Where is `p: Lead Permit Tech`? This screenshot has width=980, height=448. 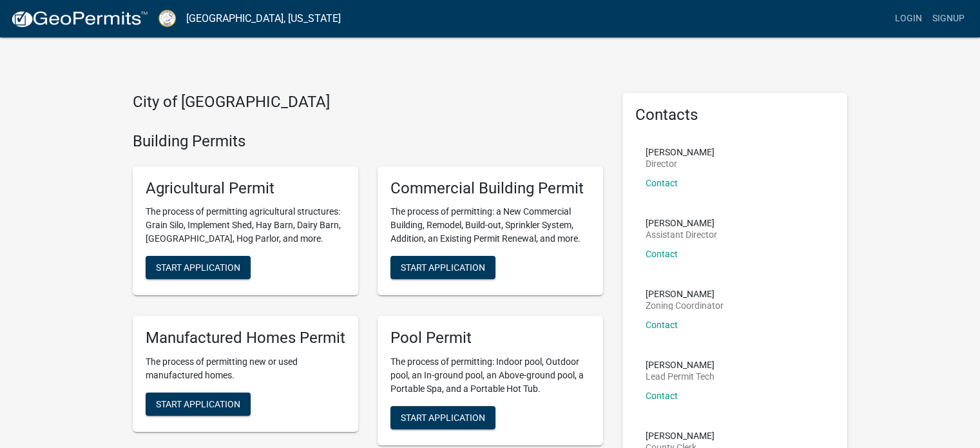 p: Lead Permit Tech is located at coordinates (679, 377).